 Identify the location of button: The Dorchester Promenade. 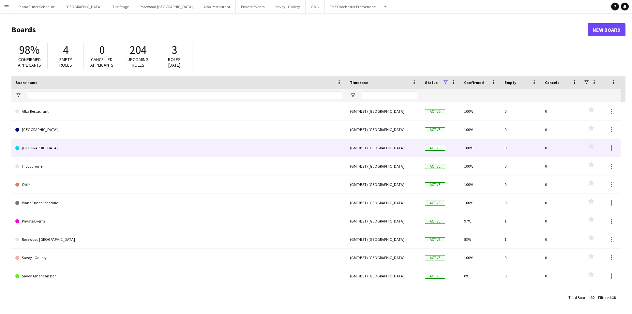
(353, 7).